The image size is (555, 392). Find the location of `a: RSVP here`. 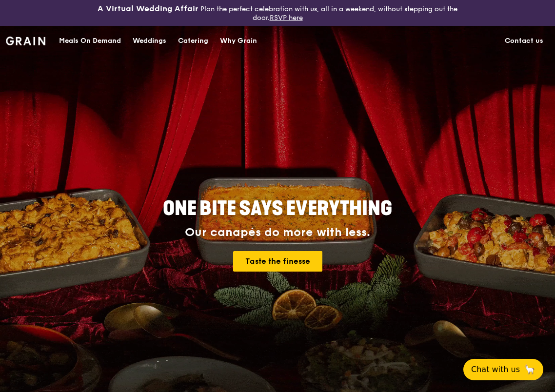

a: RSVP here is located at coordinates (286, 18).